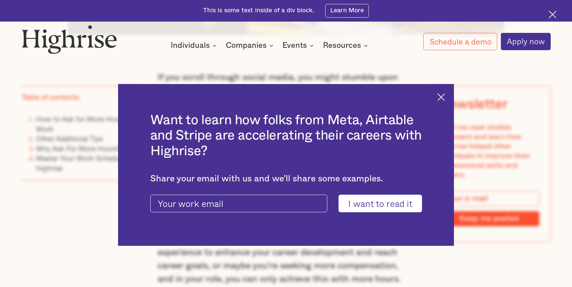 The height and width of the screenshot is (287, 572). Describe the element at coordinates (69, 39) in the screenshot. I see `img: Highrise logo` at that location.